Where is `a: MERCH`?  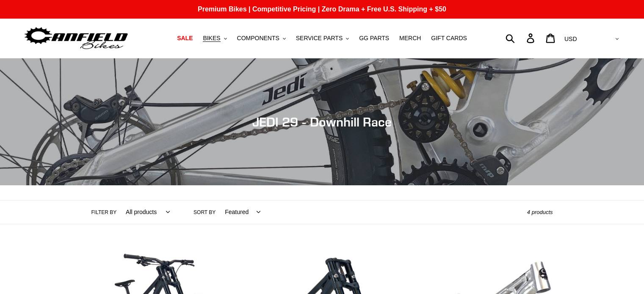
a: MERCH is located at coordinates (410, 38).